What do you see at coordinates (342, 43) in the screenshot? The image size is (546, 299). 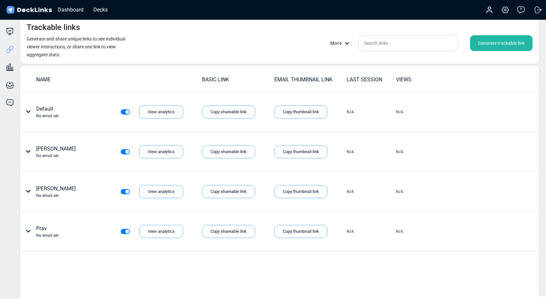 I see `div: More` at bounding box center [342, 43].